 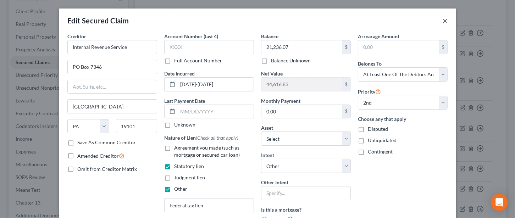 I want to click on label: Other Intent, so click(x=274, y=182).